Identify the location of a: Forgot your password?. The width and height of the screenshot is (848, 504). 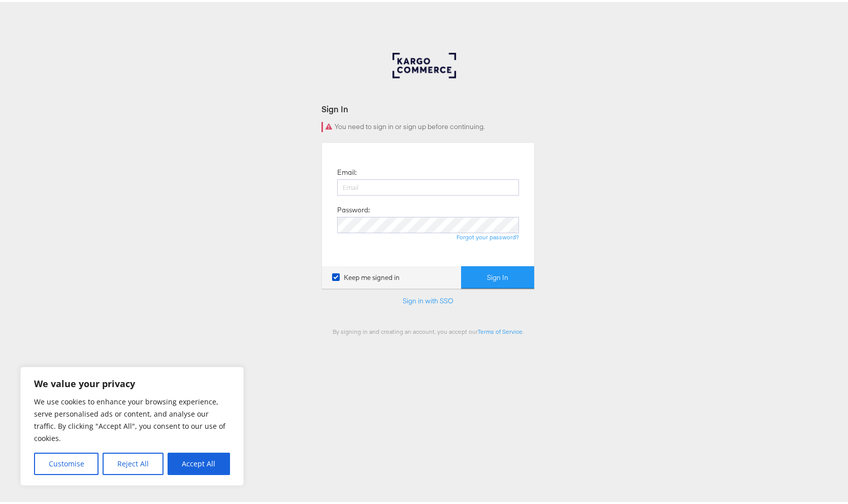
(487, 235).